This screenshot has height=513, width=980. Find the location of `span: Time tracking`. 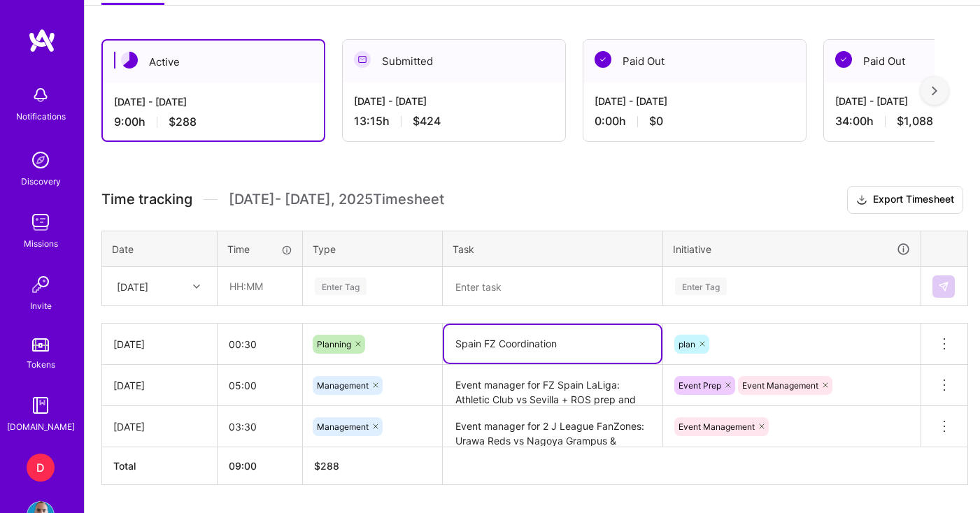

span: Time tracking is located at coordinates (147, 199).